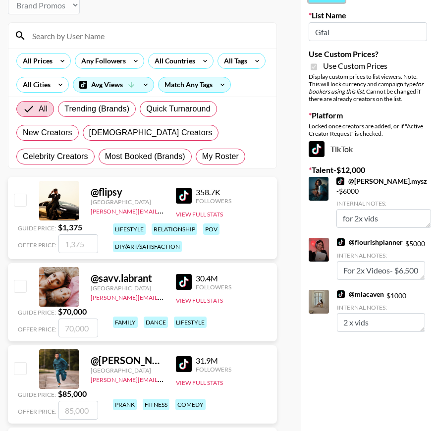 This screenshot has height=431, width=435. What do you see at coordinates (355, 66) in the screenshot?
I see `span: Use Custom Prices` at bounding box center [355, 66].